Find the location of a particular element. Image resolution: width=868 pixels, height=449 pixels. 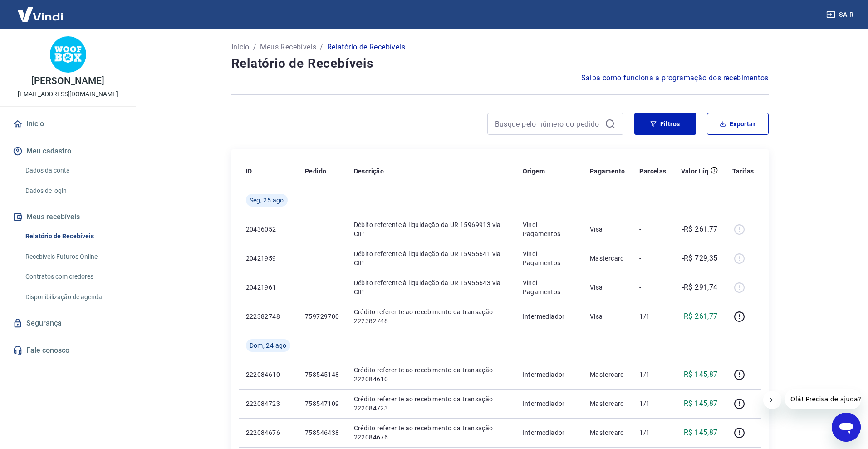

button: Meus recebíveis is located at coordinates (67, 217).